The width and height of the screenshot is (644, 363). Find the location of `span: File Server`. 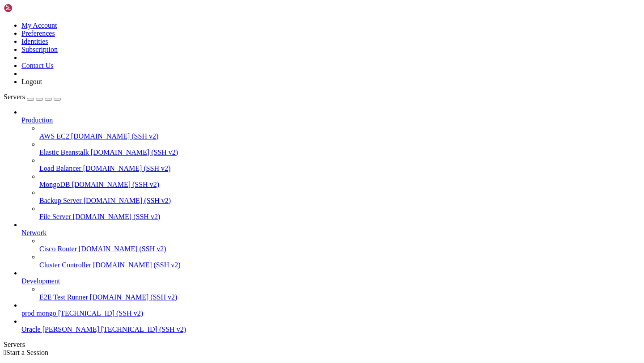

span: File Server is located at coordinates (55, 217).